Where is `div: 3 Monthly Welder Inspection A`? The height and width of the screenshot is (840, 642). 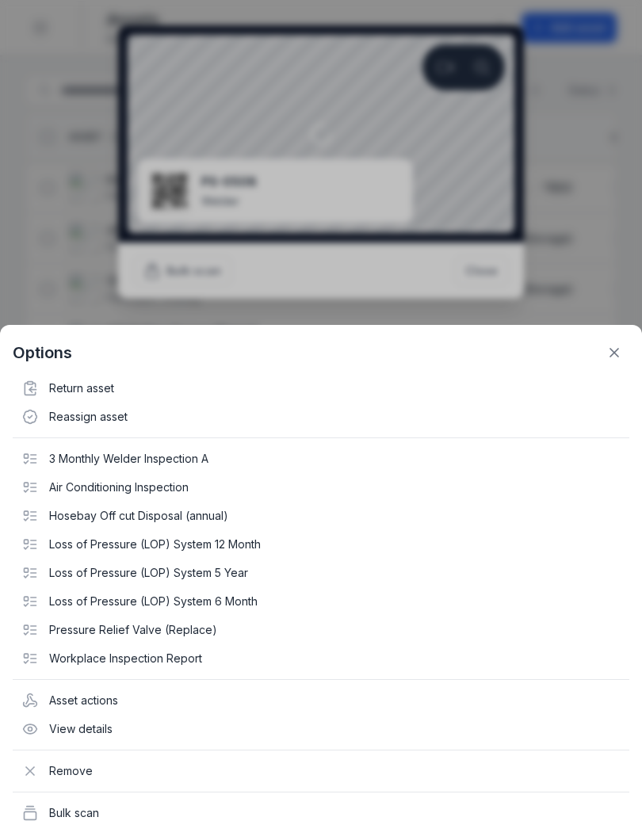
div: 3 Monthly Welder Inspection A is located at coordinates (321, 459).